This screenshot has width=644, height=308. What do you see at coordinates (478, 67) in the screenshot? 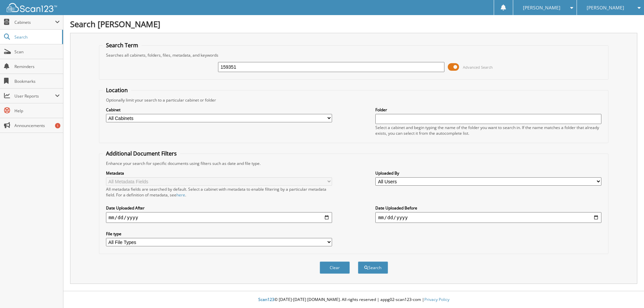
I see `span: Advanced Search` at bounding box center [478, 67].